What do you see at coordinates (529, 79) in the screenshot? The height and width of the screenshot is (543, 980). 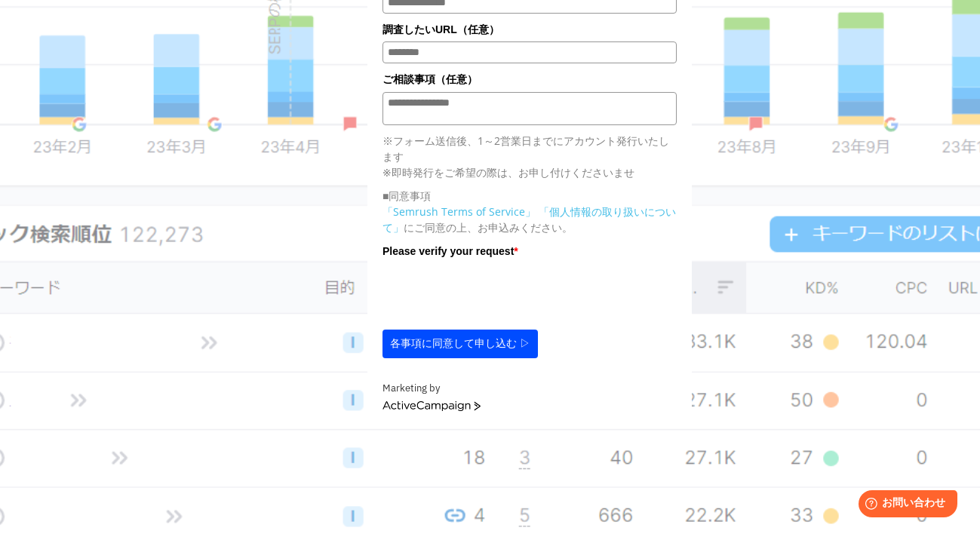 I see `label: ご相談事項（任意）` at bounding box center [529, 79].